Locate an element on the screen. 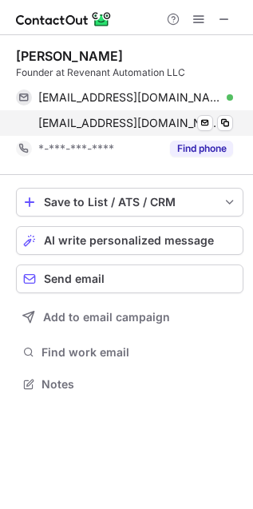 The image size is (253, 509). span: AI write personalized message is located at coordinates (129, 241).